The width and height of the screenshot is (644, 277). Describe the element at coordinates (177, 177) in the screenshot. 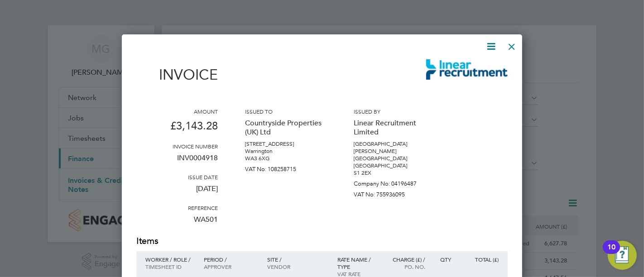

I see `h3: Issue date` at that location.